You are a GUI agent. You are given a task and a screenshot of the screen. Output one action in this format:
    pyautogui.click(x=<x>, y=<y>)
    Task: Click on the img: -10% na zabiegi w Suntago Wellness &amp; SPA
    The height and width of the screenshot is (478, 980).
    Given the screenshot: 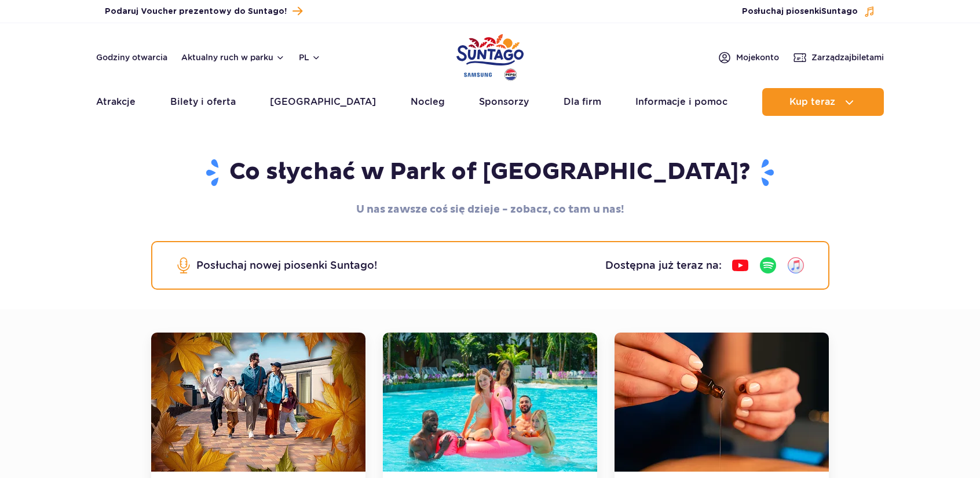 What is the action you would take?
    pyautogui.click(x=722, y=402)
    